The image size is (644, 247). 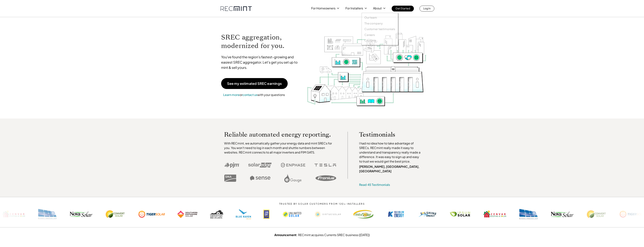 I want to click on p: TRUSTED BY SOLAR CUSTOMERS FROM 120+ INSTALLERS, so click(x=322, y=204).